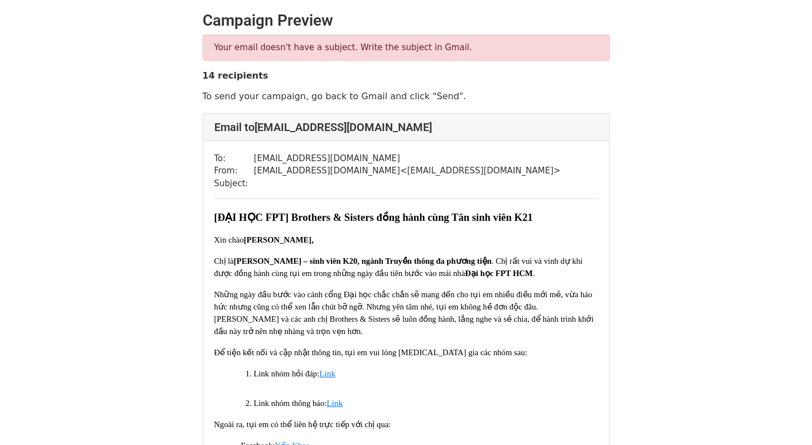 The image size is (812, 445). What do you see at coordinates (499, 273) in the screenshot?
I see `span: Đại học FPT HCM` at bounding box center [499, 273].